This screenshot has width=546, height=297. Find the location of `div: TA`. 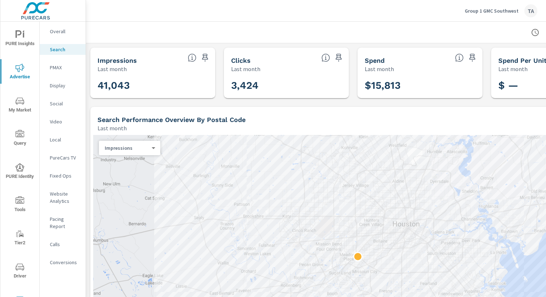

div: TA is located at coordinates (531, 11).